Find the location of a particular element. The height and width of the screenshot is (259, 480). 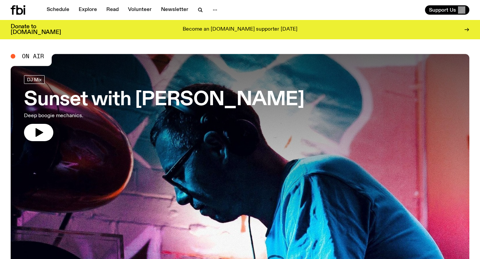

a: Schedule is located at coordinates (58, 10).